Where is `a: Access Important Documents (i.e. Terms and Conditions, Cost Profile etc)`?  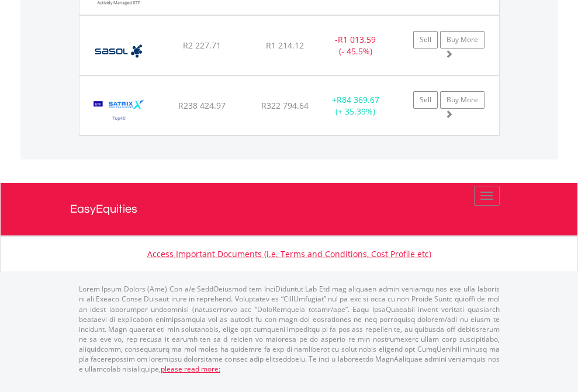
a: Access Important Documents (i.e. Terms and Conditions, Cost Profile etc) is located at coordinates (289, 254).